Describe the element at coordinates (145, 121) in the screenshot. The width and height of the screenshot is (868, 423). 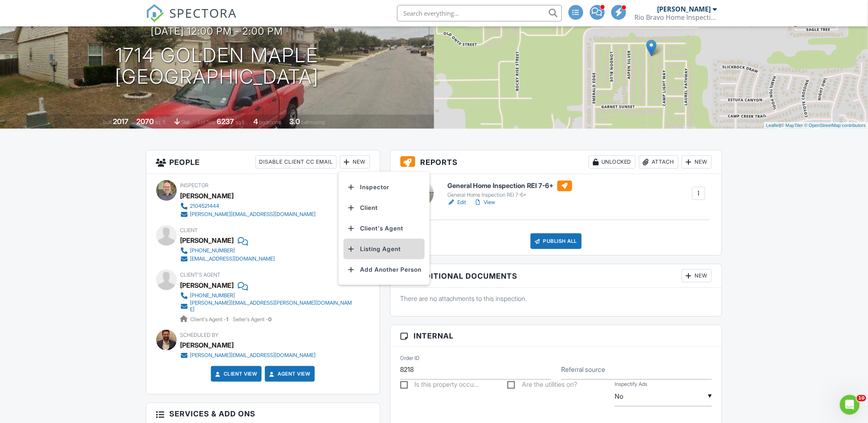
I see `div: 2070` at that location.